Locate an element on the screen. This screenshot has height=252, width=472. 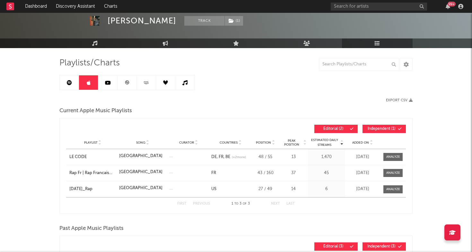
span: Editorial ( 3 ) is located at coordinates (333, 247).